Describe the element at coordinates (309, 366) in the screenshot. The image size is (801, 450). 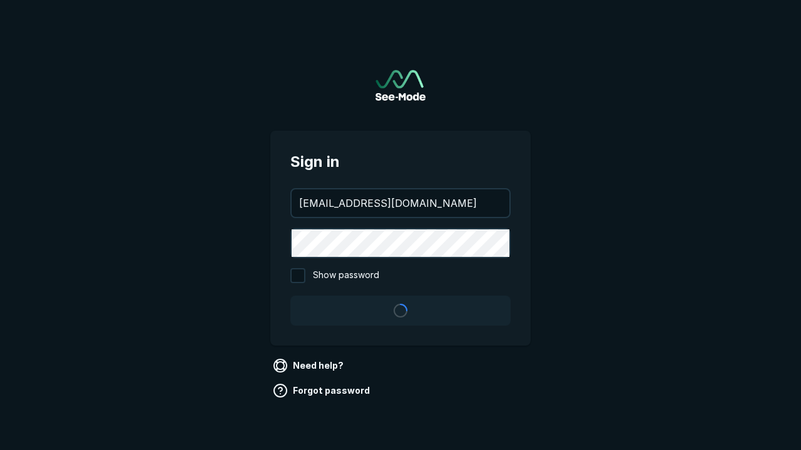
I see `a: Need help?` at that location.